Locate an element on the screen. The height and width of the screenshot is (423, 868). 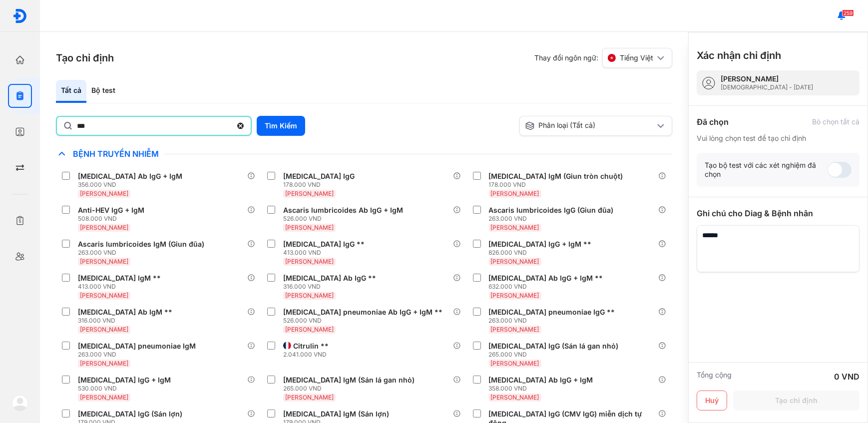
button: Tạo chỉ định is located at coordinates (796, 400).